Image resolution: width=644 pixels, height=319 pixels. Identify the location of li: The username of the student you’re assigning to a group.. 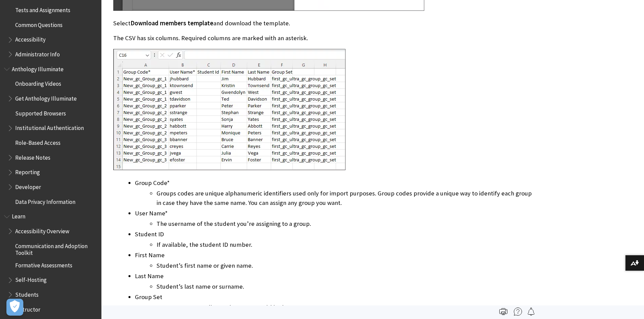
(345, 224).